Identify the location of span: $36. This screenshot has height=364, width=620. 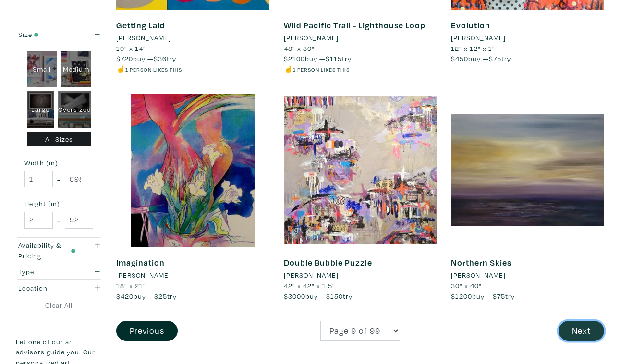
(160, 58).